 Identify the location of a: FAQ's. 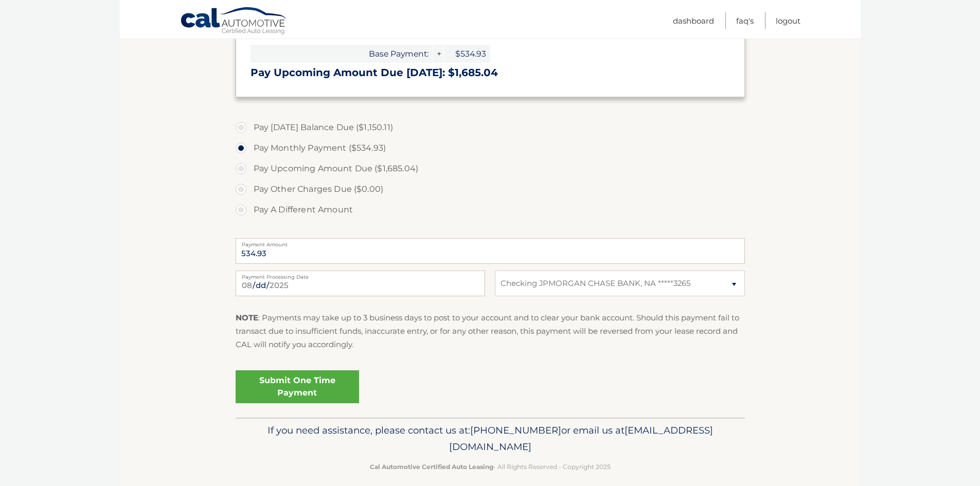
(745, 20).